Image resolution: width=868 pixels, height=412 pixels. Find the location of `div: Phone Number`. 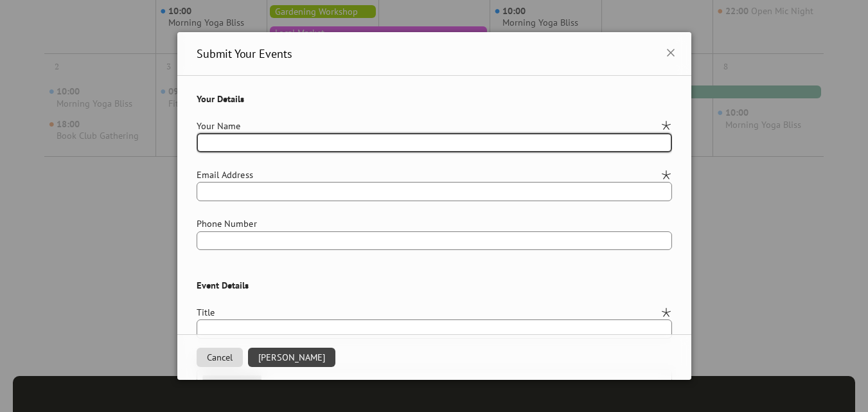

div: Phone Number is located at coordinates (433, 223).